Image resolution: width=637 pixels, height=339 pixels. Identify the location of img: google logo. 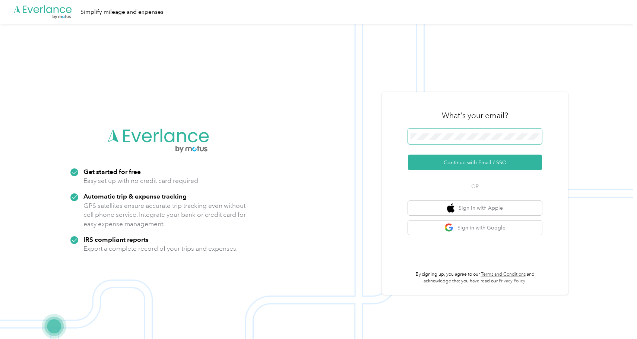
(449, 228).